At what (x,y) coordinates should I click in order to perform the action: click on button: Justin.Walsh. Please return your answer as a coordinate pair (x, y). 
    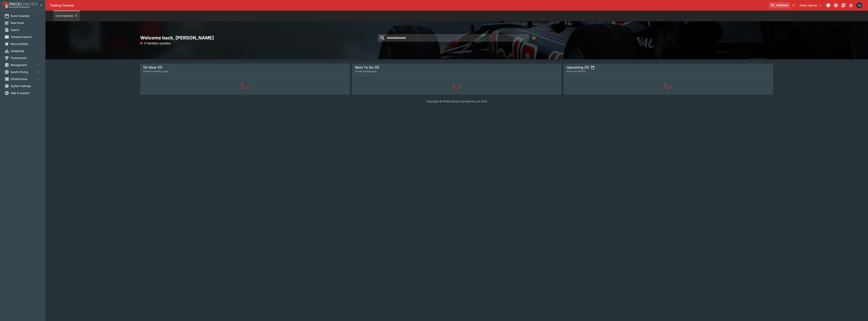
    Looking at the image, I should click on (859, 5).